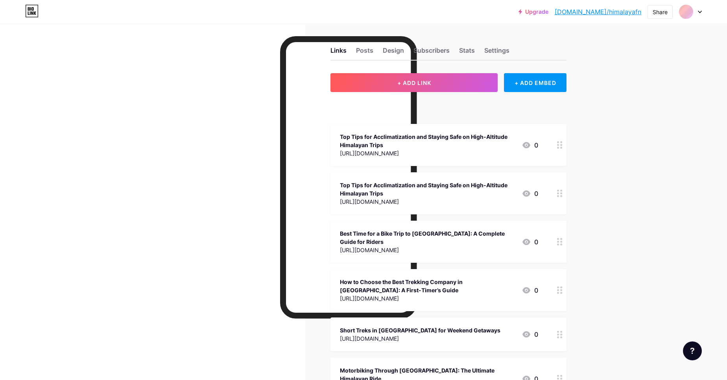 This screenshot has height=380, width=727. Describe the element at coordinates (365, 53) in the screenshot. I see `div: Posts` at that location.